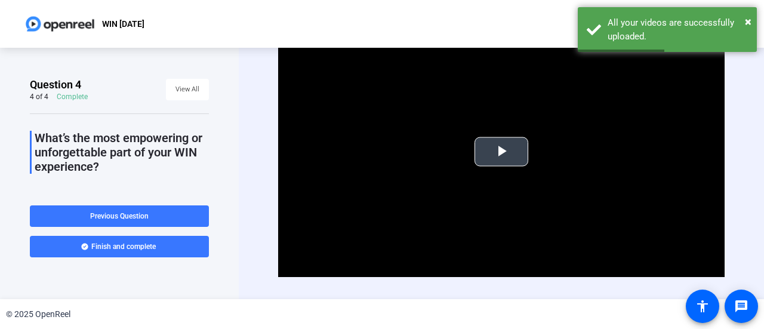 The image size is (764, 329). I want to click on span: Retake video, so click(501, 310).